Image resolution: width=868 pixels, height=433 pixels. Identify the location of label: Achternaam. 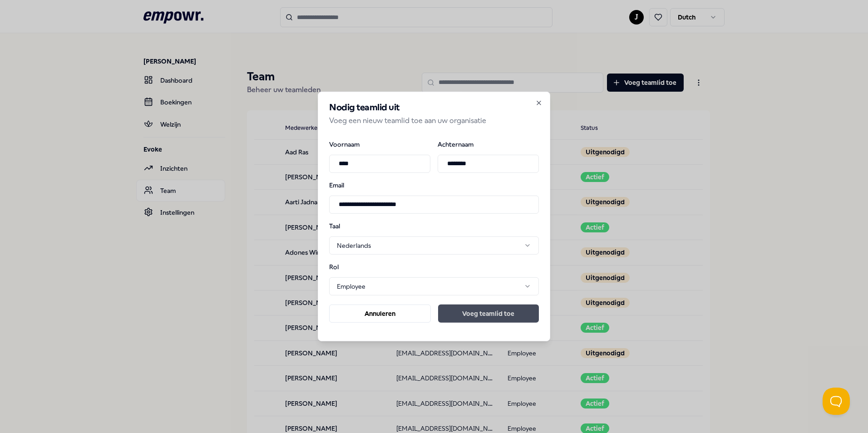
(488, 144).